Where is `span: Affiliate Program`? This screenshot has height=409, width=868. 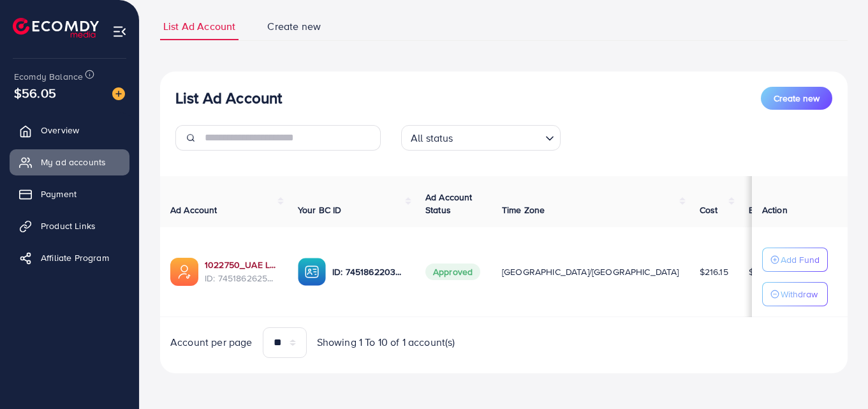
span: Affiliate Program is located at coordinates (74, 258).